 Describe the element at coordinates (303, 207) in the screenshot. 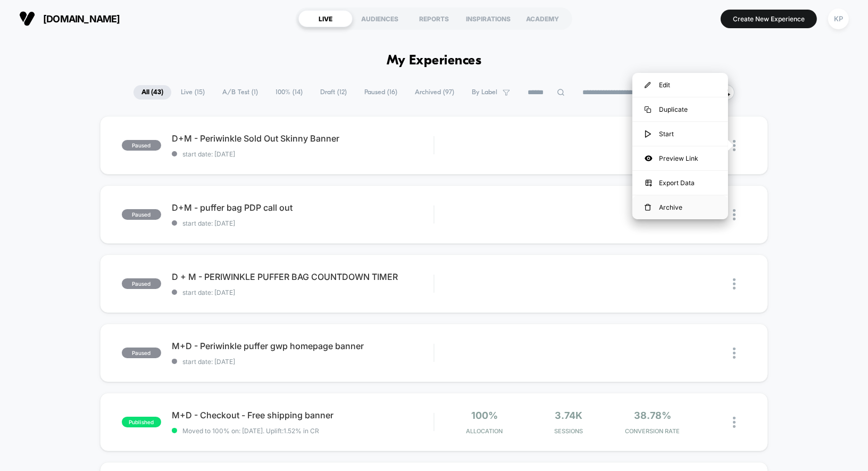

I see `span: D+M - puffer bag PDP call out` at that location.